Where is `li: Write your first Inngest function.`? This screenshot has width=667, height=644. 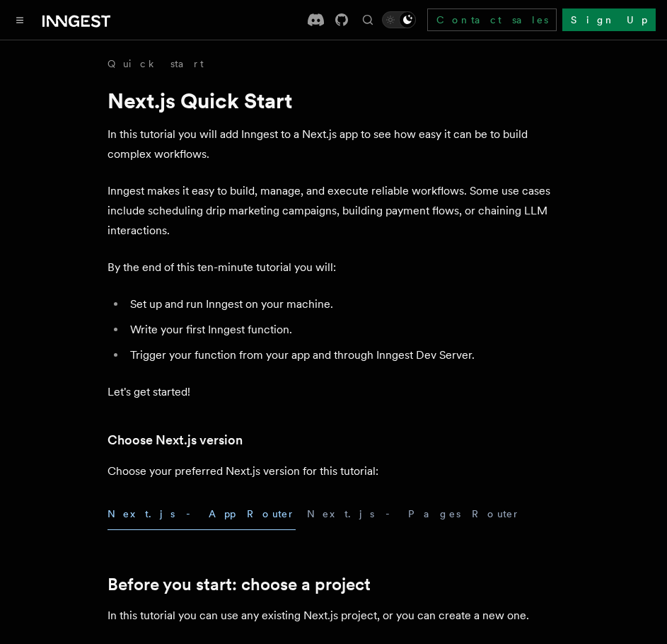
li: Write your first Inngest function. is located at coordinates (343, 329).